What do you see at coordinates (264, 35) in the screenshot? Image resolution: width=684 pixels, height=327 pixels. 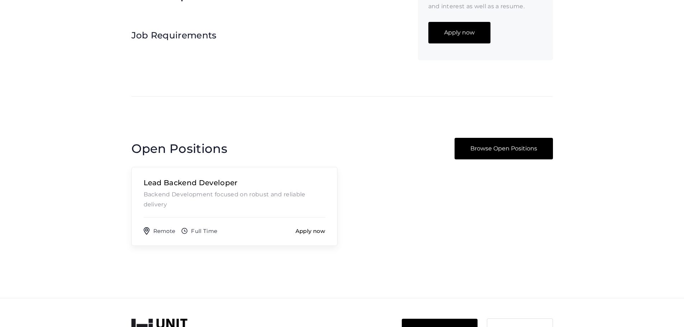 I see `h3: Job Requirements` at bounding box center [264, 35].